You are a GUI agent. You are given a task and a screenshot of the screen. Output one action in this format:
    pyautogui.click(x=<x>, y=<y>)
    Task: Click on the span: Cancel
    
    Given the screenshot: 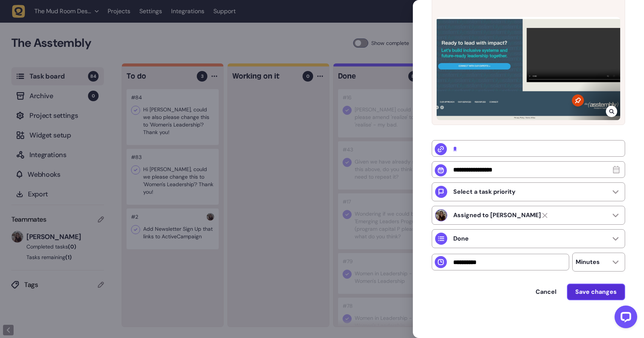 What is the action you would take?
    pyautogui.click(x=546, y=292)
    